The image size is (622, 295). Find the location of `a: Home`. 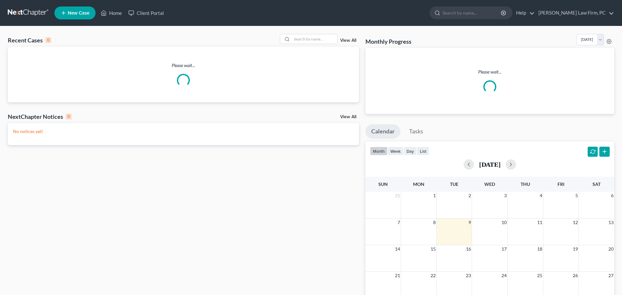

a: Home is located at coordinates (111, 13).